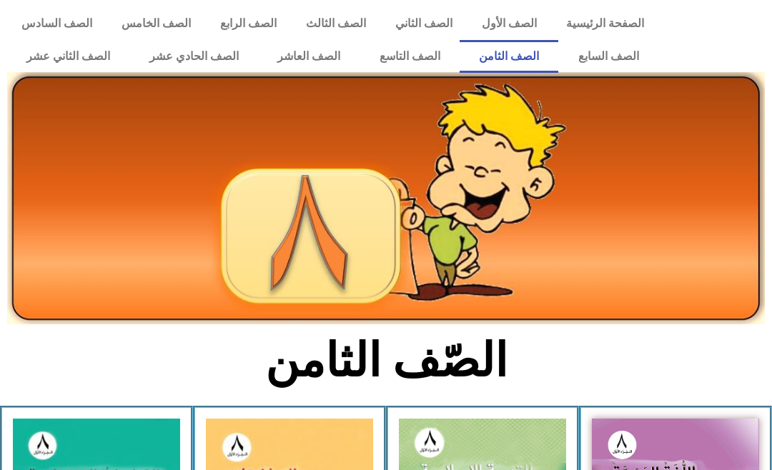 Image resolution: width=772 pixels, height=470 pixels. I want to click on a: الصف العاشر, so click(309, 56).